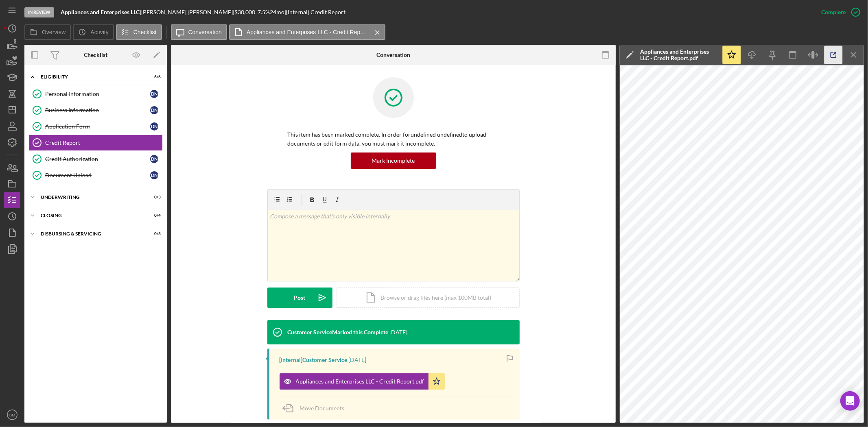  I want to click on div: 6 / 6, so click(154, 77).